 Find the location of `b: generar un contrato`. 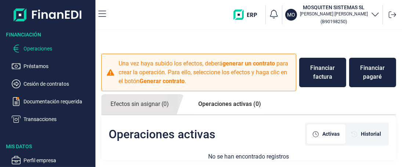

b: generar un contrato is located at coordinates (249, 63).